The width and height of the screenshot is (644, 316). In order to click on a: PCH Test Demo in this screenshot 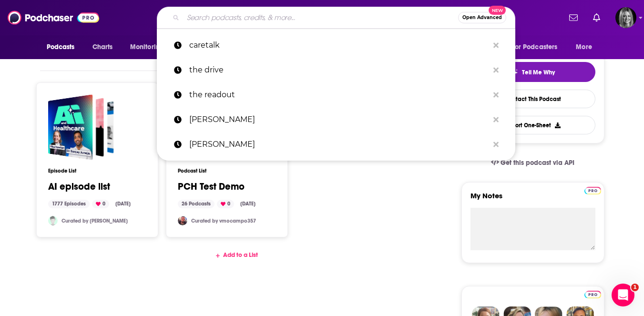, I will do `click(212, 186)`.